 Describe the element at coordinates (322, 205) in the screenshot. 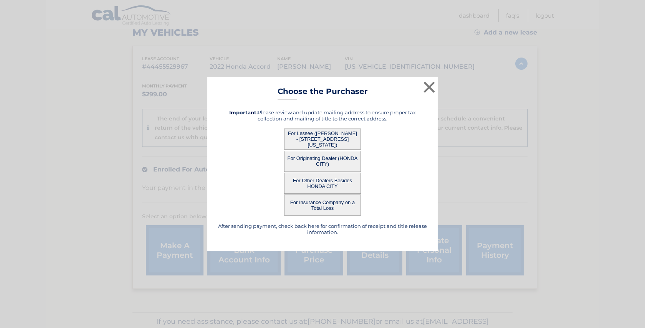

I see `button: For Insurance Company on a Total Loss` at that location.